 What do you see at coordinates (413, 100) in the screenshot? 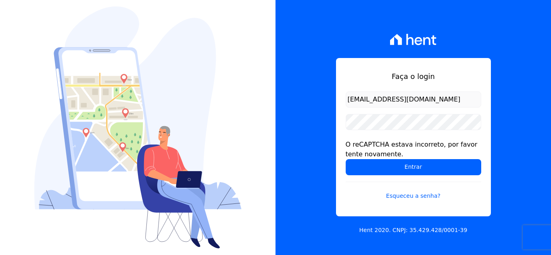
I see `input: Email` at bounding box center [413, 100].